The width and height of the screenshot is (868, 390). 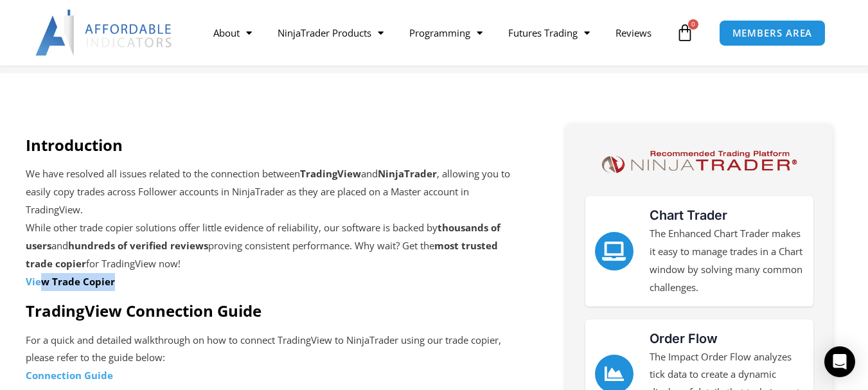 I want to click on span: MEMBERS AREA, so click(x=773, y=33).